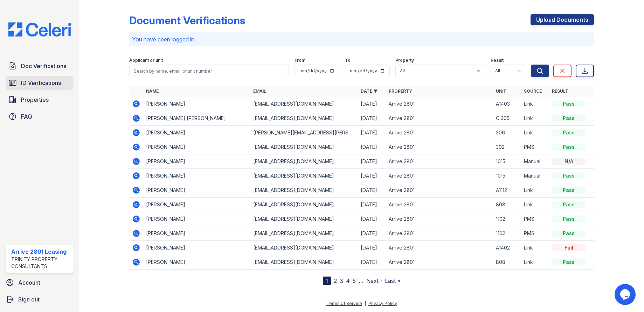 The image size is (644, 312). I want to click on p: You have been logged in, so click(362, 39).